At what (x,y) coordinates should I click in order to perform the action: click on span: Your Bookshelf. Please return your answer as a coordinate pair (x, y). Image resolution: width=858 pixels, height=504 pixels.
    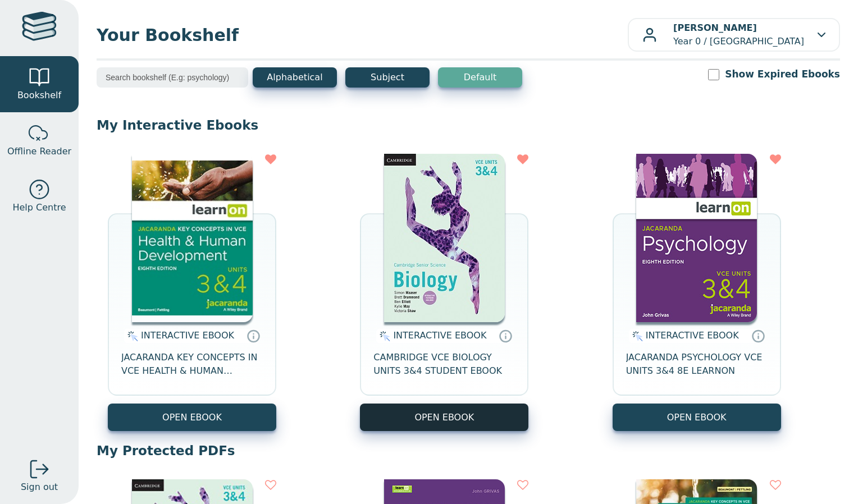
    Looking at the image, I should click on (362, 35).